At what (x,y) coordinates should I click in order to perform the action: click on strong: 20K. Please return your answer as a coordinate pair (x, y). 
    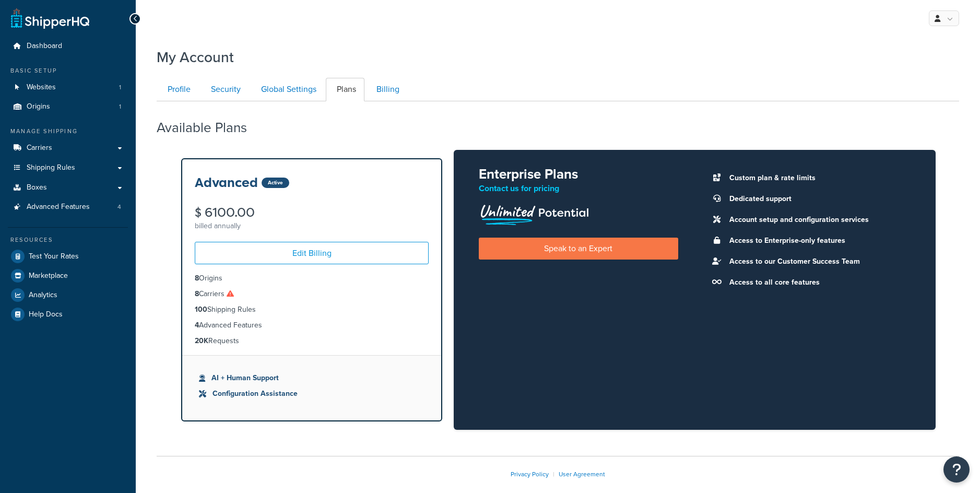
    Looking at the image, I should click on (202, 341).